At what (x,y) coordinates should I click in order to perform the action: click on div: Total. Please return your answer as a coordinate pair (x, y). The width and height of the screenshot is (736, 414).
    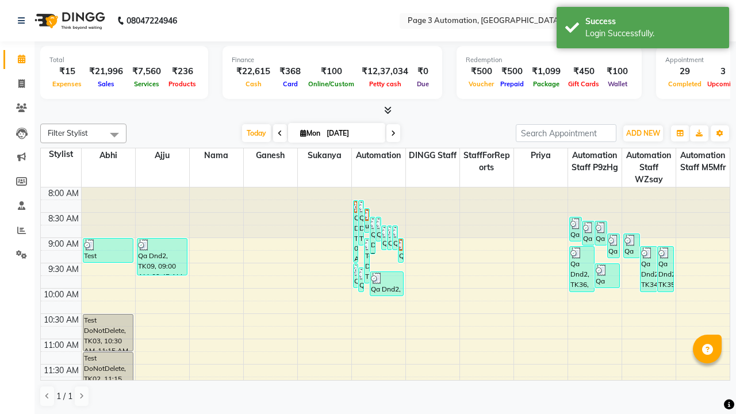
    Looking at the image, I should click on (124, 60).